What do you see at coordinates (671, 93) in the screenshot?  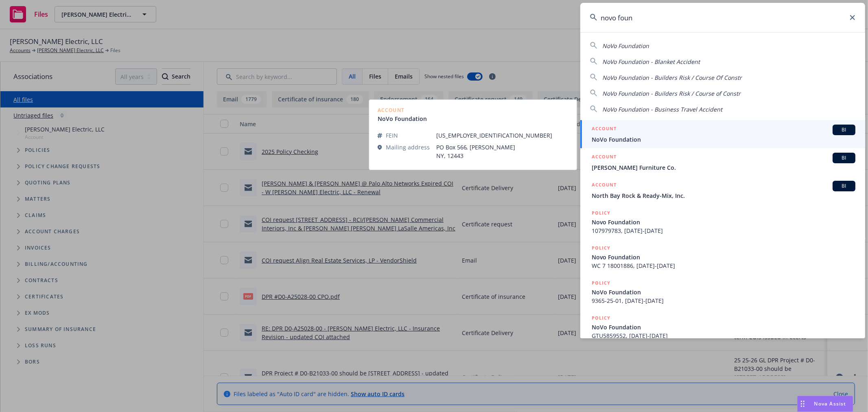 I see `span: NoVo Foundation - Builders Risk / Course of Constr` at bounding box center [671, 93].